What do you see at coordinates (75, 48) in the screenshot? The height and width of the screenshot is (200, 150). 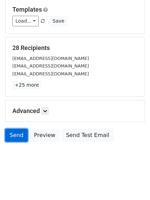 I see `h5: 28 Recipients` at bounding box center [75, 48].